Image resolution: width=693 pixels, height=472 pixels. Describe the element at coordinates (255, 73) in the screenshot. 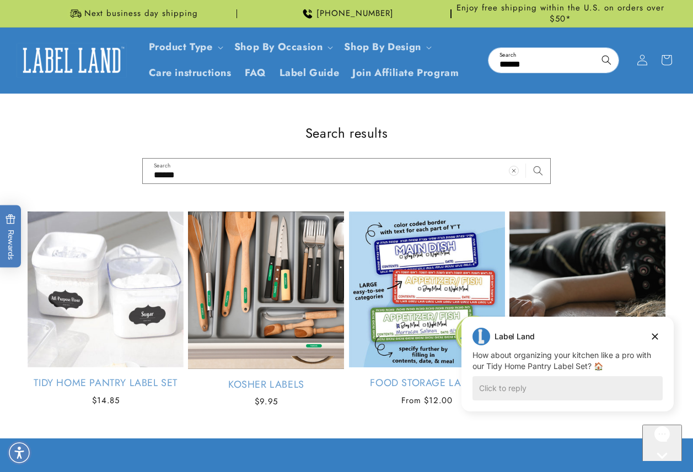

I see `a: FAQ` at that location.